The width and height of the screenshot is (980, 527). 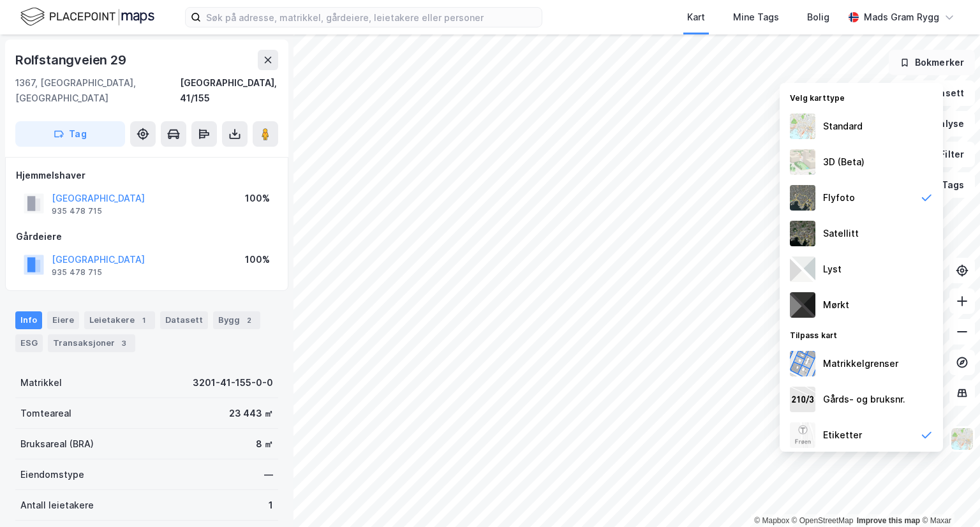 I want to click on div: Bygg, so click(x=236, y=320).